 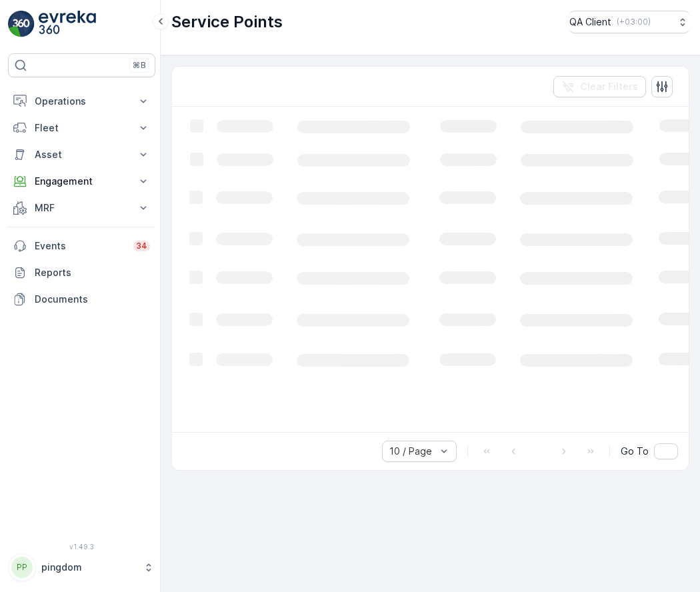 I want to click on button: QA Client(+03:00), so click(x=630, y=22).